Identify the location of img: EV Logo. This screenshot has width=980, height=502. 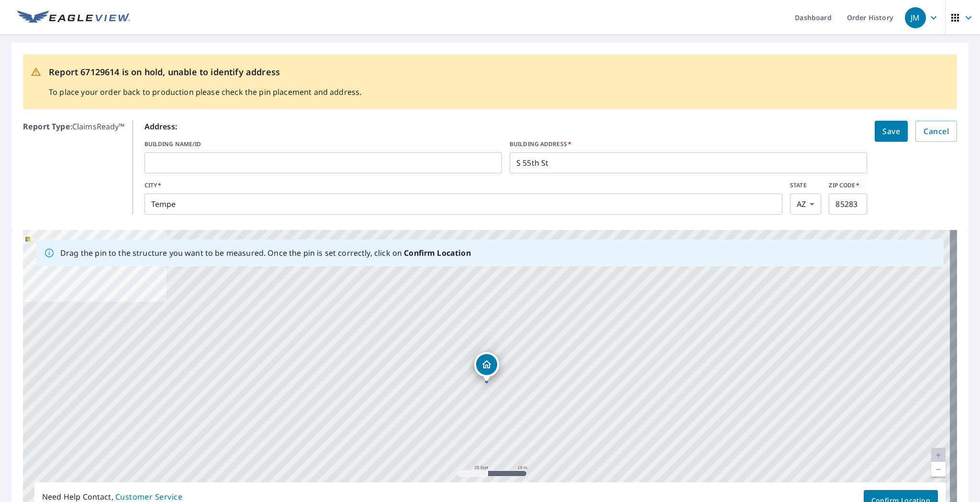
(74, 17).